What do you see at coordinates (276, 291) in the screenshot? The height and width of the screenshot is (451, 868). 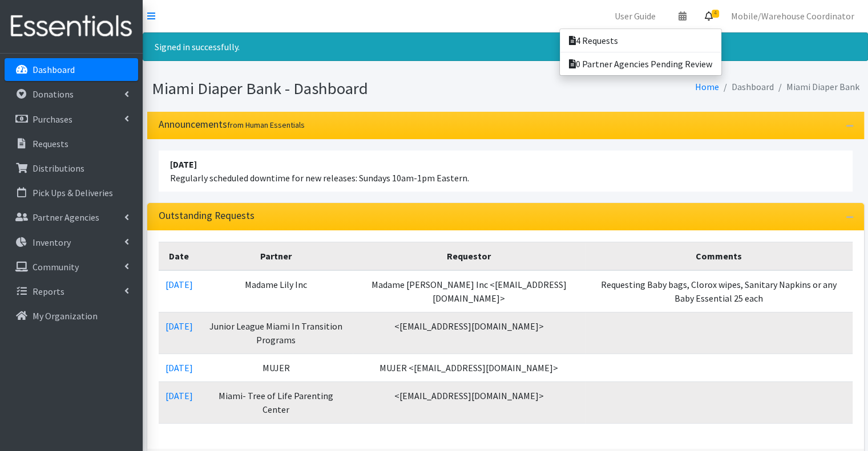 I see `td: Madame Lily Inc` at bounding box center [276, 291].